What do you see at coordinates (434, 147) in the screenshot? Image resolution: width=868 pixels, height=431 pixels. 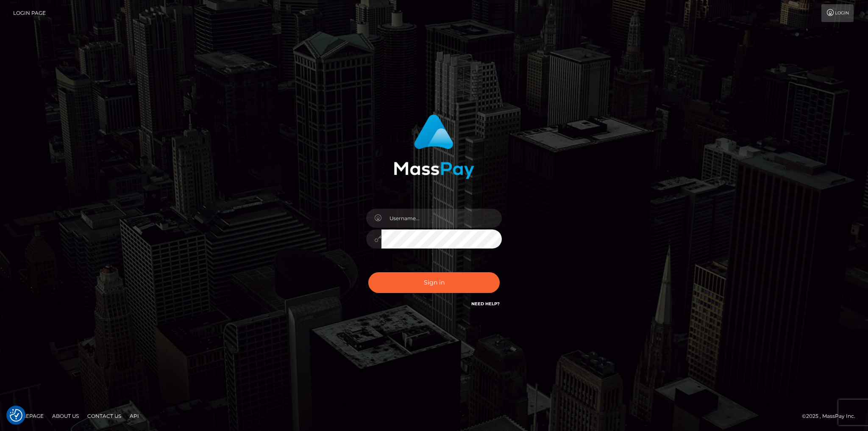 I see `img: MassPay Login` at bounding box center [434, 147].